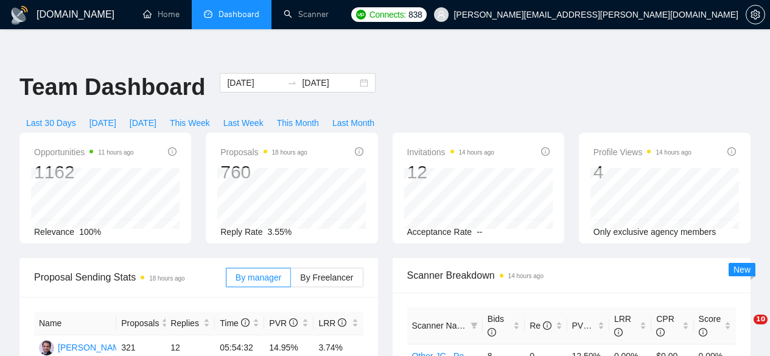  I want to click on button: Last 30 Days, so click(51, 123).